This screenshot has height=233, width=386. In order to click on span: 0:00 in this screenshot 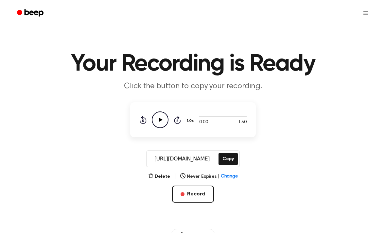, I will do `click(203, 122)`.